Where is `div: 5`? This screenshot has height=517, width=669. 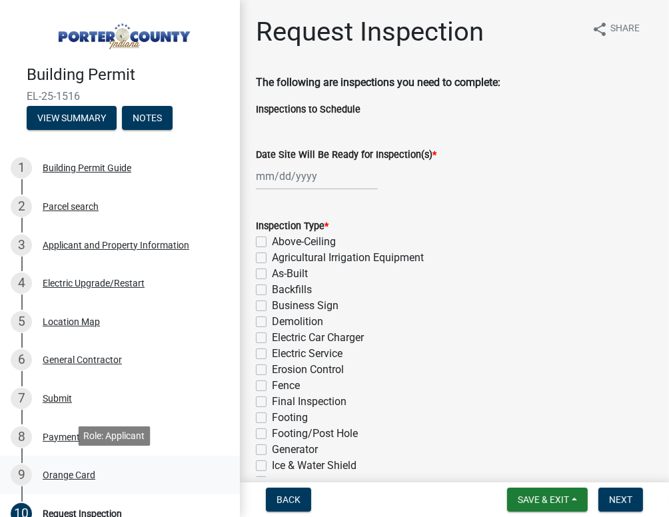 div: 5 is located at coordinates (21, 322).